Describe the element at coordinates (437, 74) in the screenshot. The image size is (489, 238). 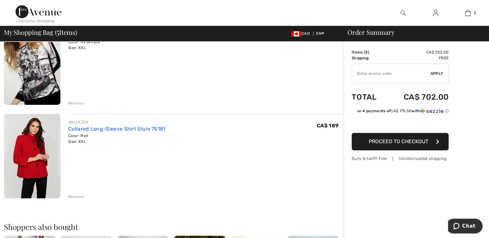
I see `span: Apply` at that location.